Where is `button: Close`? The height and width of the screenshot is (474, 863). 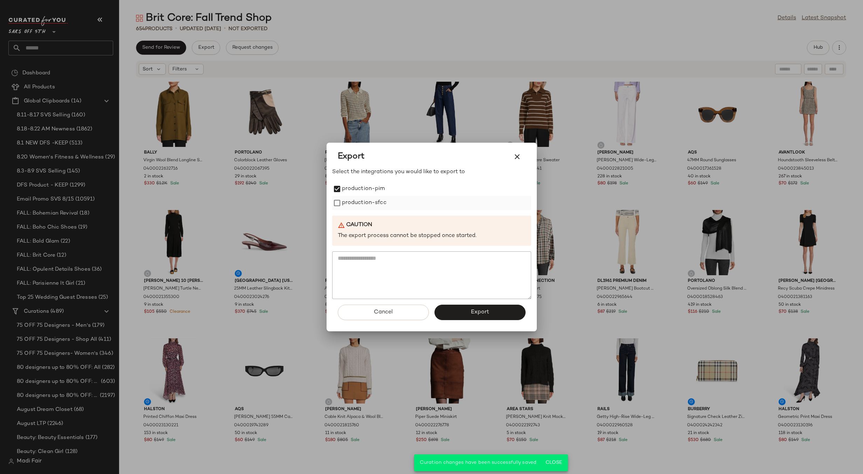 button: Close is located at coordinates (554, 463).